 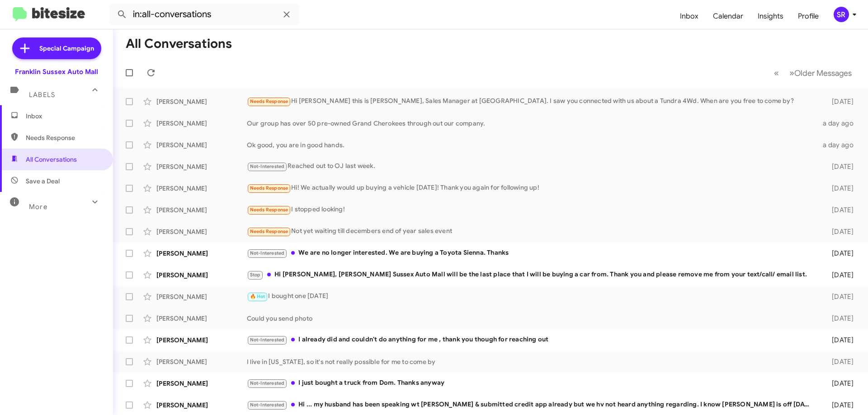 I want to click on span: Calendar, so click(x=728, y=16).